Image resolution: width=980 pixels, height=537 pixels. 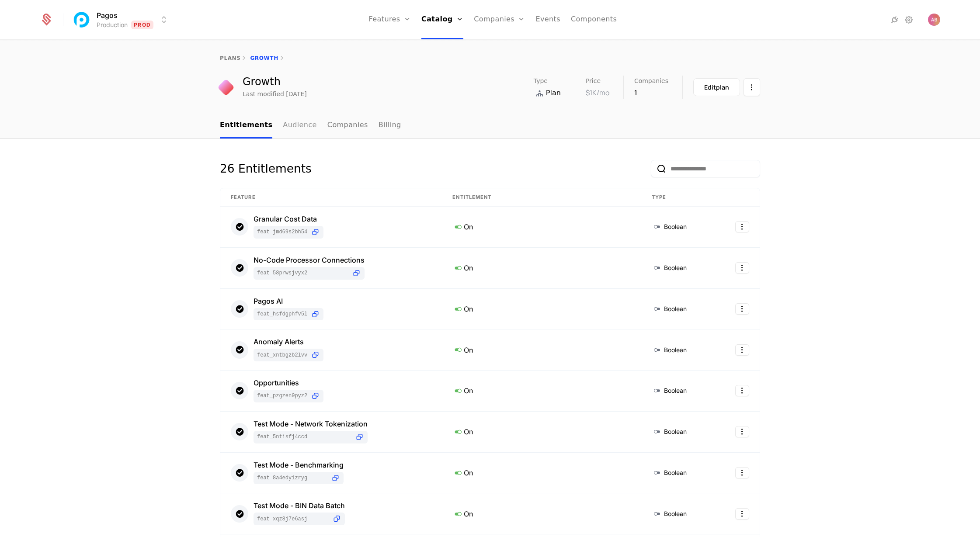 What do you see at coordinates (282, 396) in the screenshot?
I see `span: feat_PzgzeN9pyZ2` at bounding box center [282, 396].